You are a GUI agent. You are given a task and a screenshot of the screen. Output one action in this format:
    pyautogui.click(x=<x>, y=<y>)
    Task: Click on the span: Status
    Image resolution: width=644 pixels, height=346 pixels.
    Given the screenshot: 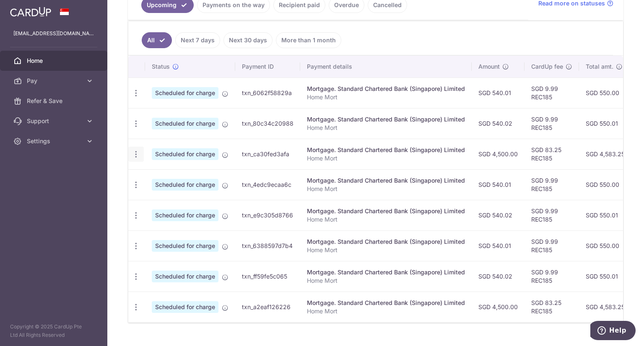 What is the action you would take?
    pyautogui.click(x=160, y=66)
    